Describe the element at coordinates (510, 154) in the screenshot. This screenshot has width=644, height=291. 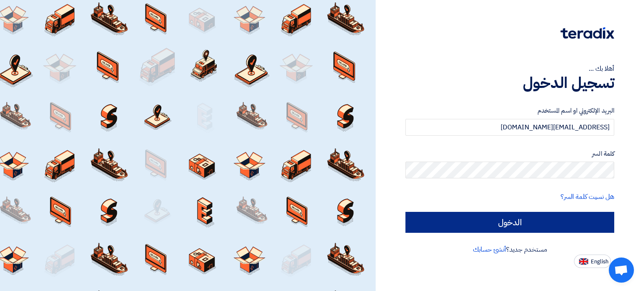
I see `label: كلمة السر` at that location.